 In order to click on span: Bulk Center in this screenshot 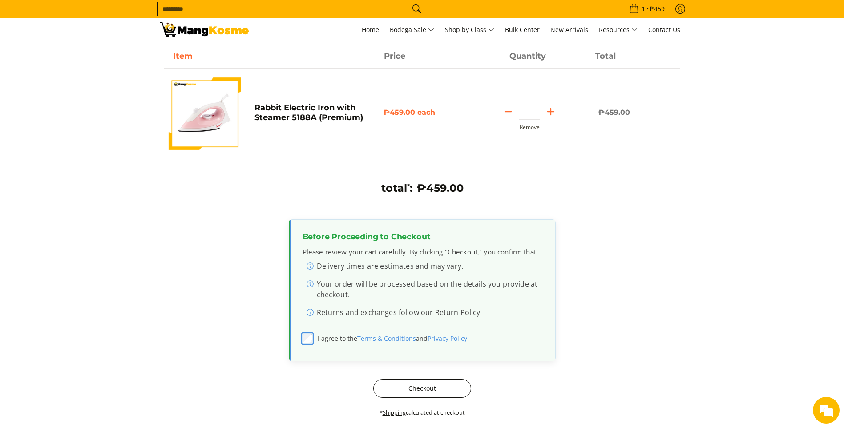, I will do `click(522, 29)`.